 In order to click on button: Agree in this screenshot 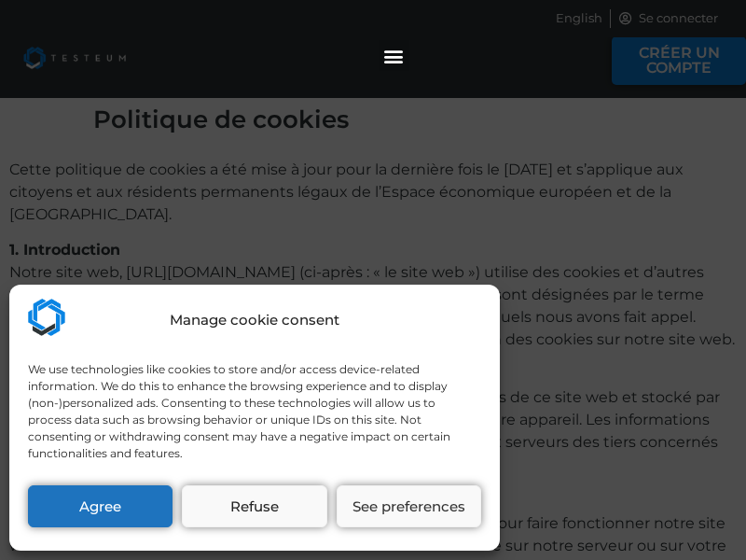, I will do `click(100, 506)`.